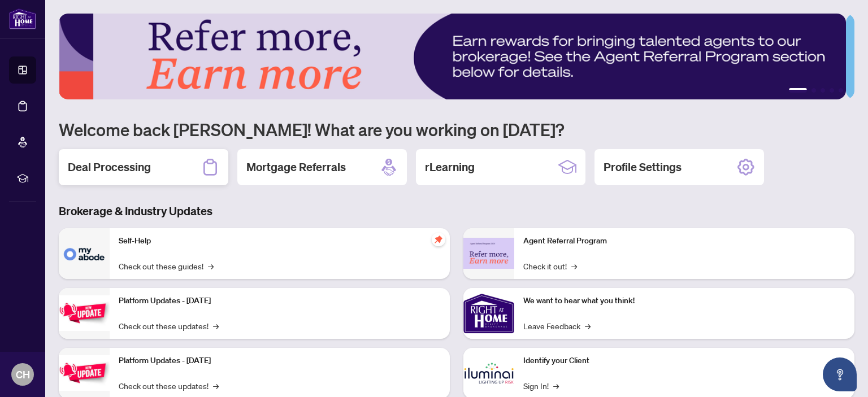 Image resolution: width=868 pixels, height=397 pixels. What do you see at coordinates (841, 90) in the screenshot?
I see `button: 5` at bounding box center [841, 90].